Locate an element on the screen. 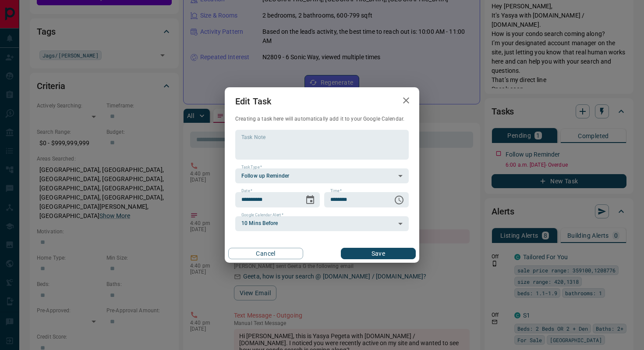 The image size is (644, 350). label: Time is located at coordinates (337, 190).